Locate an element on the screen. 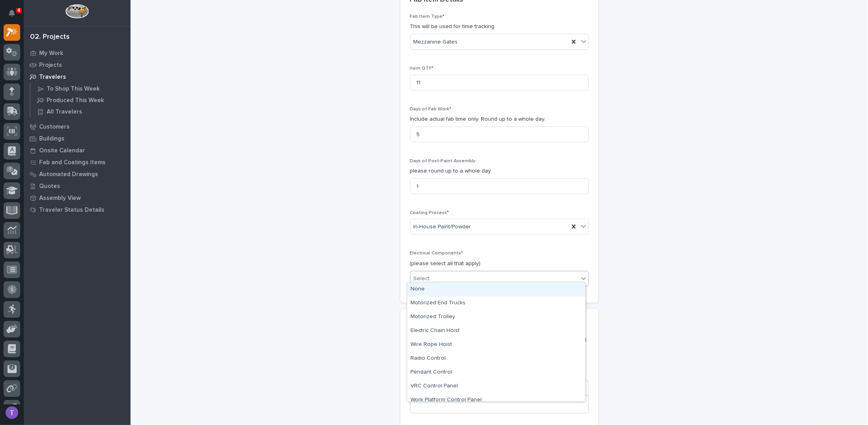  p: Fab and Coatings Items is located at coordinates (73, 163).